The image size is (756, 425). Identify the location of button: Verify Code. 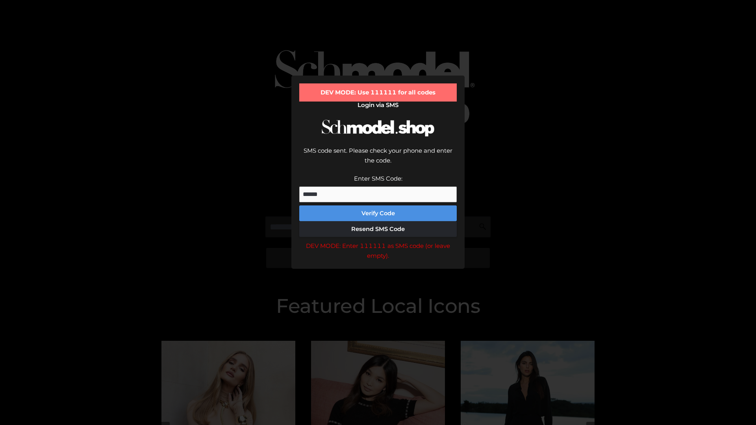
(378, 213).